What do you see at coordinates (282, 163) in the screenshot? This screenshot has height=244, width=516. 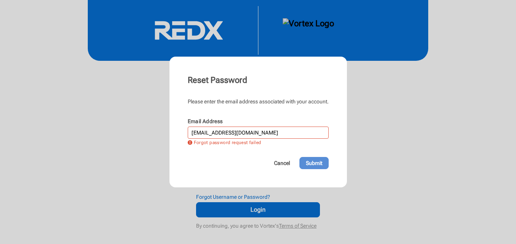 I see `button: Cancel` at bounding box center [282, 163].